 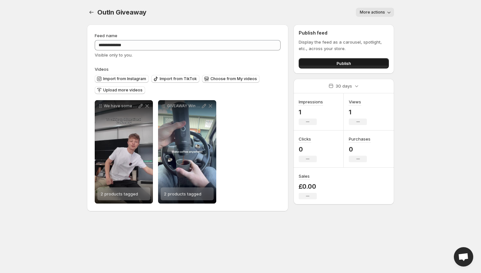 I want to click on button: More actions, so click(x=375, y=12).